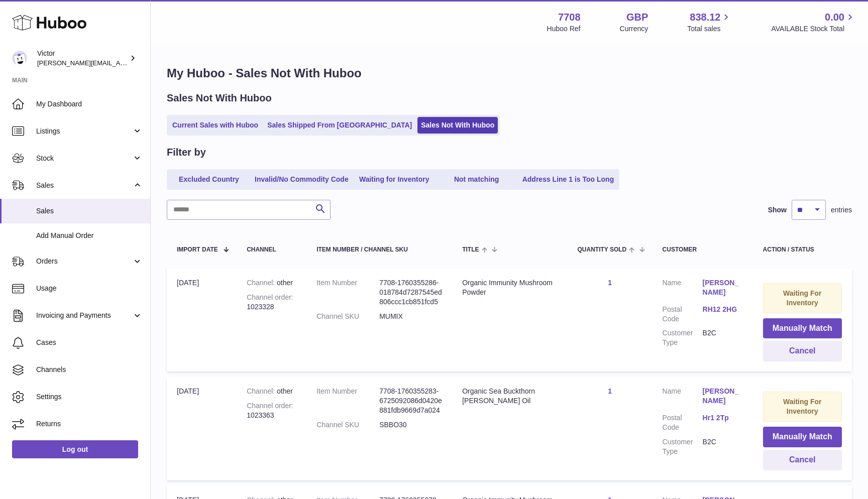 This screenshot has height=499, width=868. What do you see at coordinates (723, 309) in the screenshot?
I see `a: RH12 2HG` at bounding box center [723, 309].